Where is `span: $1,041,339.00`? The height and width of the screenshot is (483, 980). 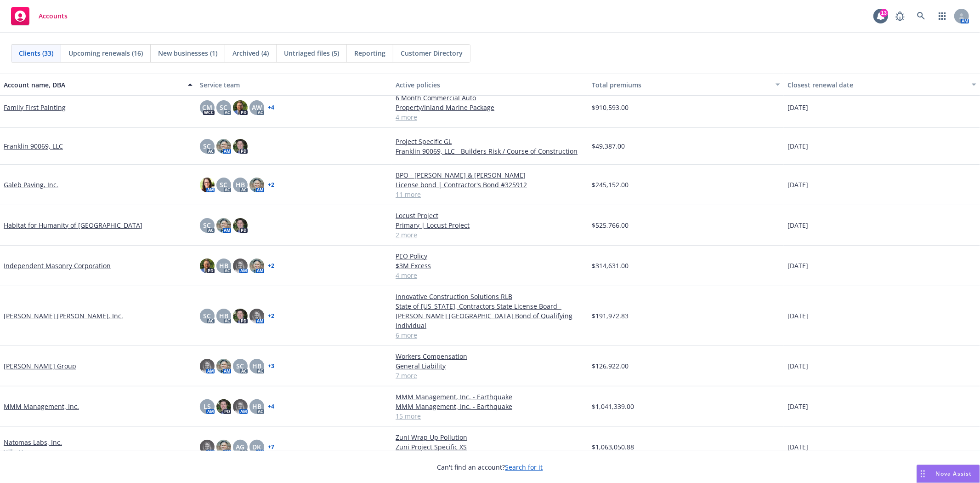
span: $1,041,339.00 is located at coordinates (613, 406).